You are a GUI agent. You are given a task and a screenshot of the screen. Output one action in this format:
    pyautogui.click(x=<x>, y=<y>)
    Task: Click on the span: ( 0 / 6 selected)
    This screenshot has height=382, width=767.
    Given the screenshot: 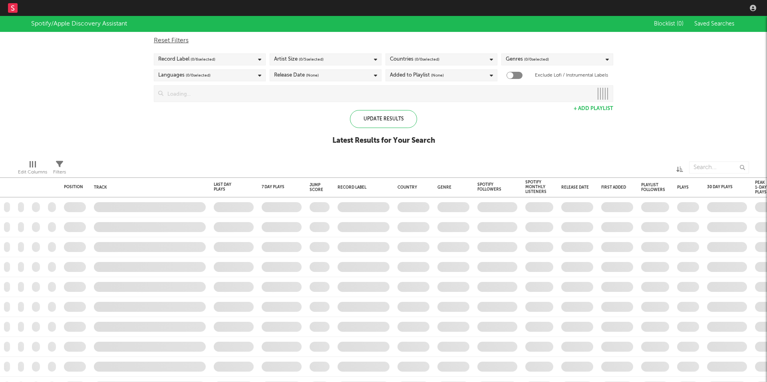 What is the action you would take?
    pyautogui.click(x=203, y=59)
    